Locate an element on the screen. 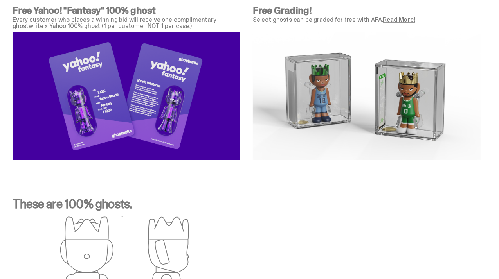  img: Yahoo%20Fantasy%20Creative%20for%20nba%20PDP-04.png is located at coordinates (126, 96).